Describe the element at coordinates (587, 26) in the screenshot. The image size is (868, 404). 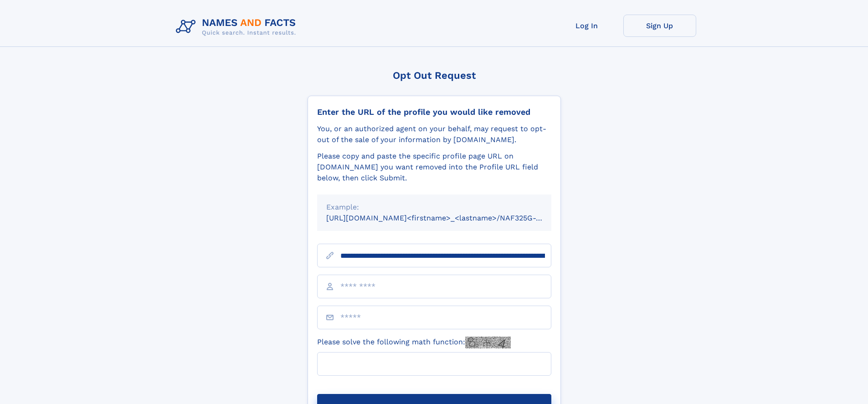
I see `a: Log In` at that location.